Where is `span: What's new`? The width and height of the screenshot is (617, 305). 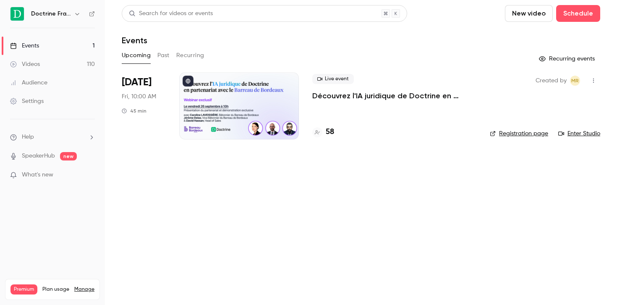
span: What's new is located at coordinates (37, 174).